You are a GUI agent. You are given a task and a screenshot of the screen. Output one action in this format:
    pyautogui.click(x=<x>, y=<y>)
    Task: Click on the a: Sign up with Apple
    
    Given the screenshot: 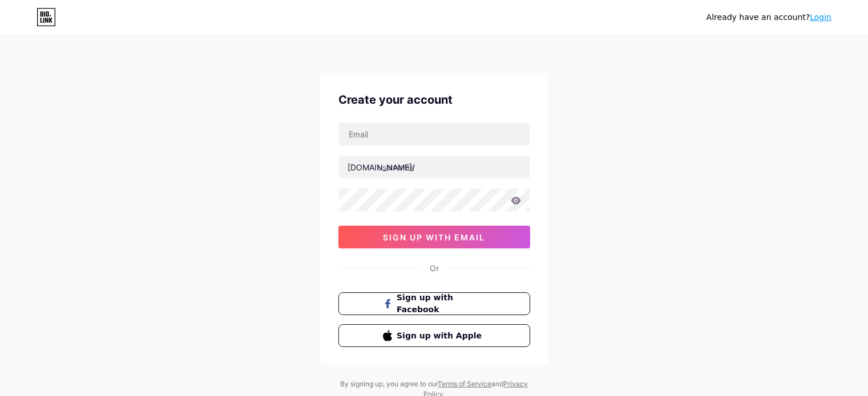 What is the action you would take?
    pyautogui.click(x=434, y=336)
    